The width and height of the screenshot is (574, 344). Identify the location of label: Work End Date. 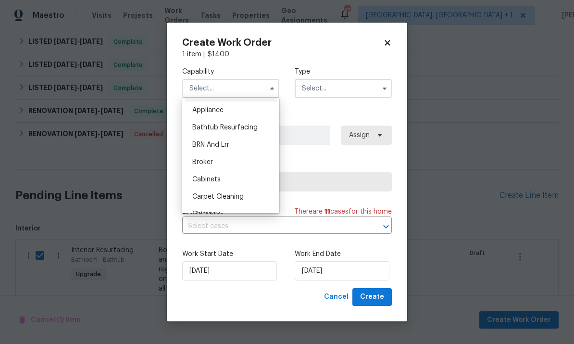
(344, 254).